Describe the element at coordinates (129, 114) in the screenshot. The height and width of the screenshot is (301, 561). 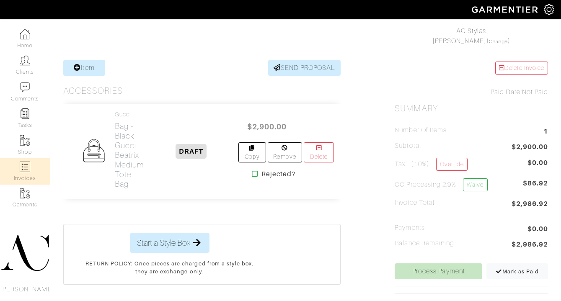
I see `h4: Gucci` at that location.